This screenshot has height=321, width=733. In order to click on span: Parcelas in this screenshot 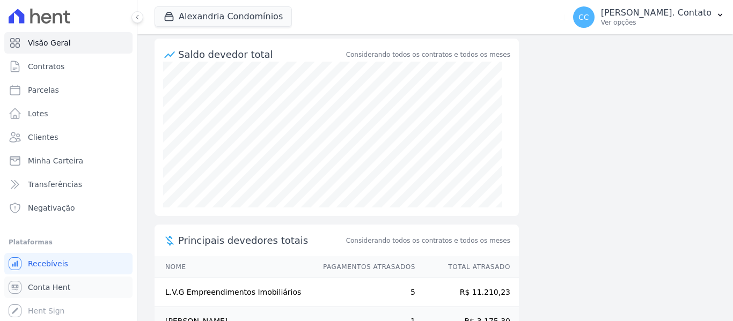, I will do `click(43, 90)`.